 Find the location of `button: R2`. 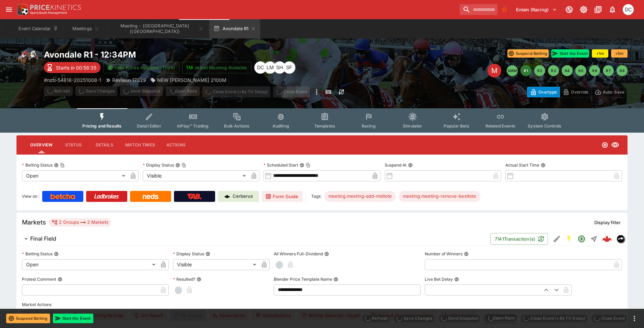

button: R2 is located at coordinates (540, 71).